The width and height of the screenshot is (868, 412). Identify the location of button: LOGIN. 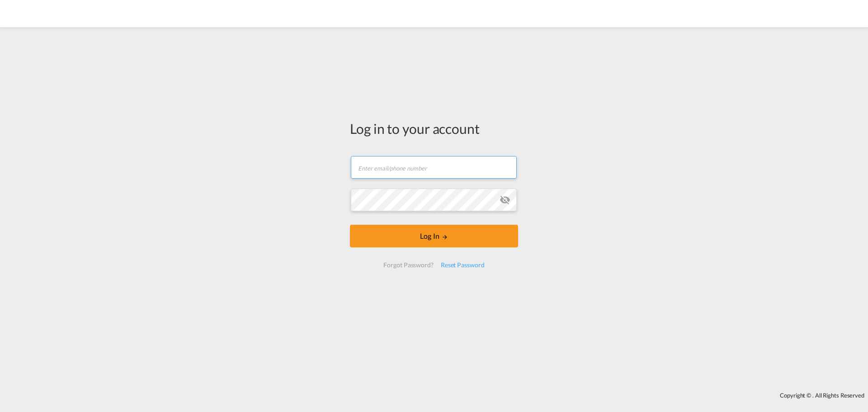
(434, 236).